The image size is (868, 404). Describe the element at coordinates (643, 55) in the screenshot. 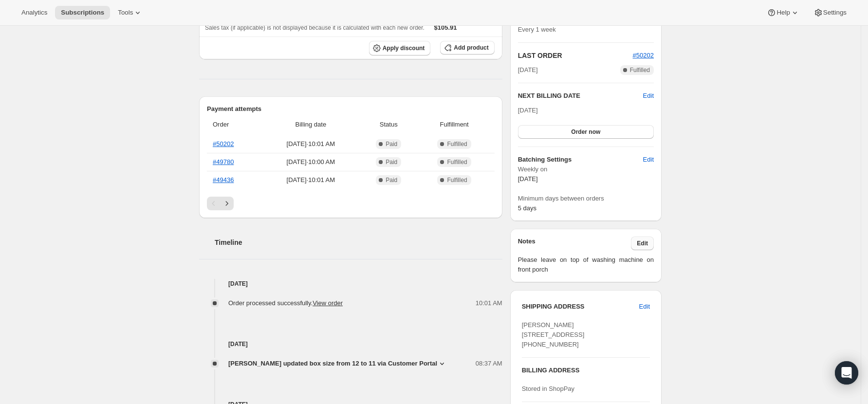

I see `span: #50202` at that location.